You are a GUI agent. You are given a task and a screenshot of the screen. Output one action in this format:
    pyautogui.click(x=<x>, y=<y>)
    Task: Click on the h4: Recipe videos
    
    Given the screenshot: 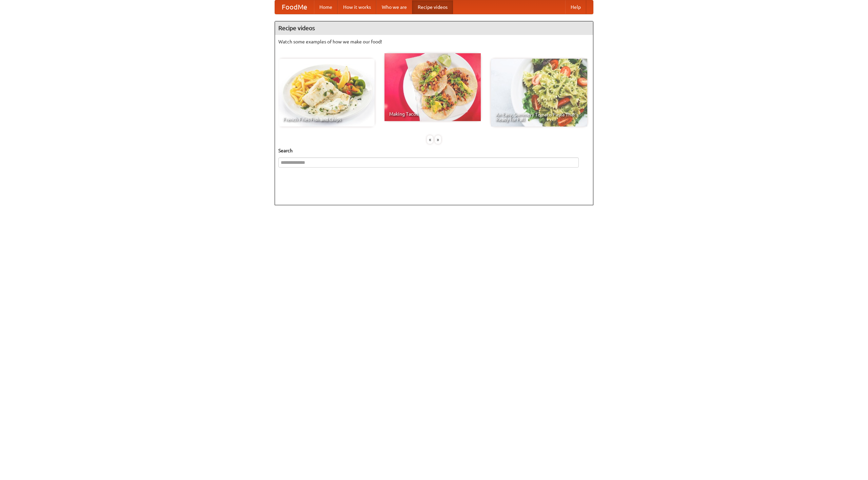 What is the action you would take?
    pyautogui.click(x=434, y=28)
    